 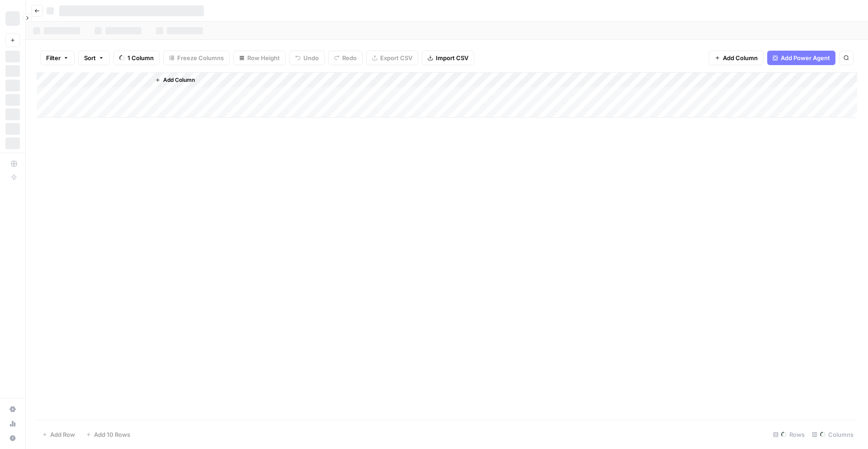 I want to click on button: Row Height, so click(x=259, y=58).